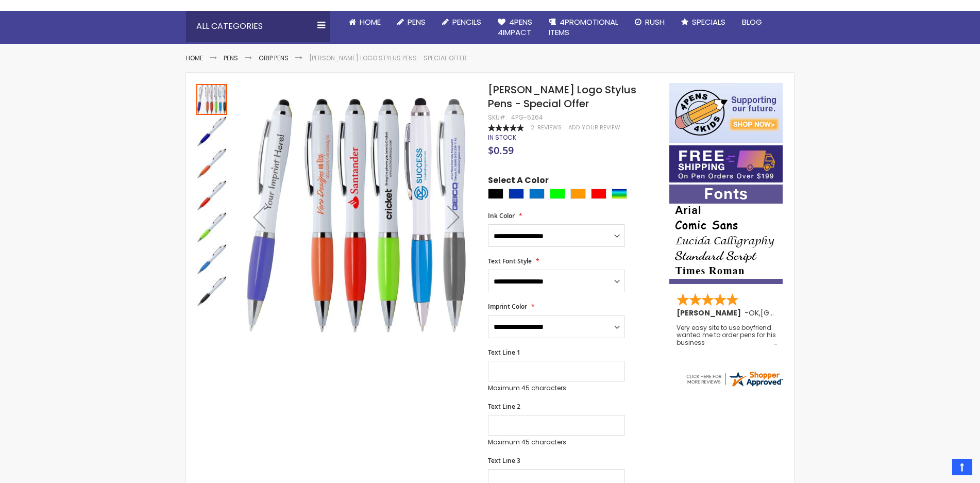  What do you see at coordinates (726, 164) in the screenshot?
I see `img: Free shipping on orders over $199` at bounding box center [726, 164].